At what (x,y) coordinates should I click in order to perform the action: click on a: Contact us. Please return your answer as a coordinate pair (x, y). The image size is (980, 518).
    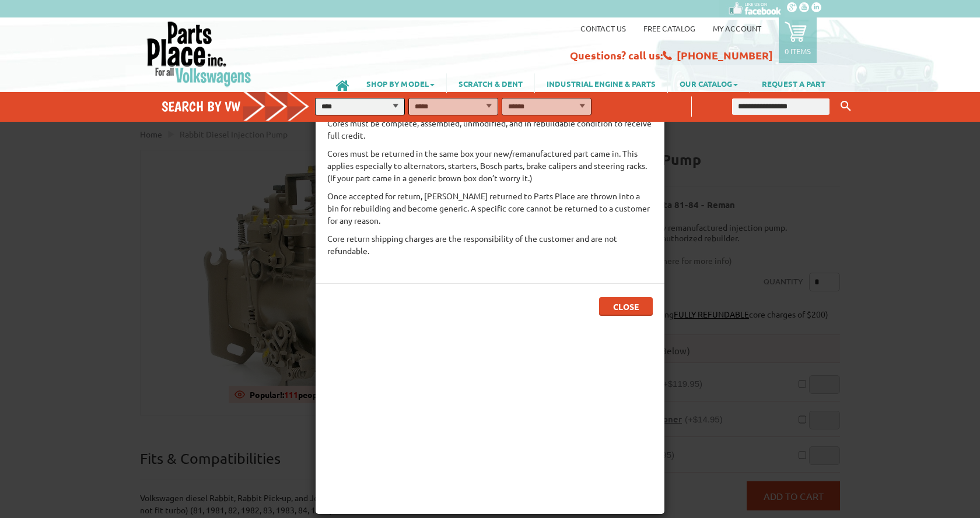
    Looking at the image, I should click on (603, 28).